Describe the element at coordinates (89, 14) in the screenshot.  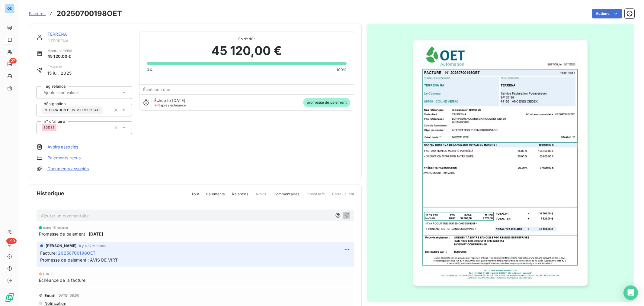
I see `h3: 20250700198OET` at that location.